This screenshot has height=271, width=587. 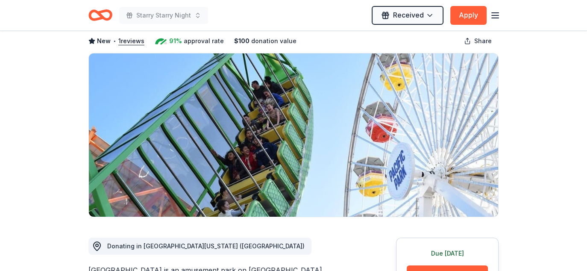 What do you see at coordinates (164, 15) in the screenshot?
I see `button: Starry Starry Night` at bounding box center [164, 15].